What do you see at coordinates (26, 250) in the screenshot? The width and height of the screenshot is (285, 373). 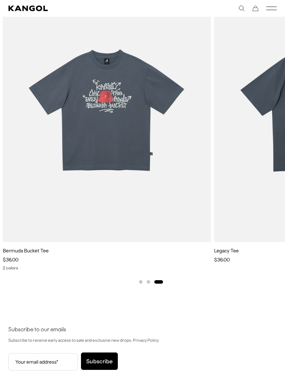 I see `a: Bermuda Bucket Tee` at bounding box center [26, 250].